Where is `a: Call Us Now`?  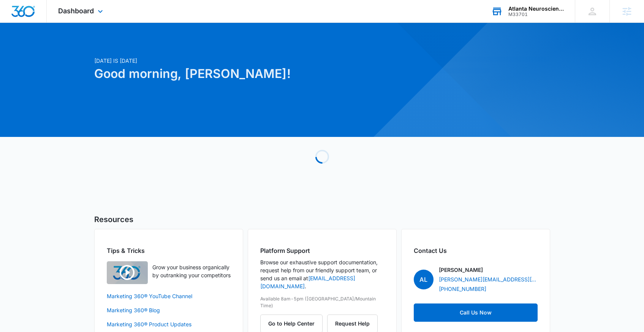
a: Call Us Now is located at coordinates (476, 313).